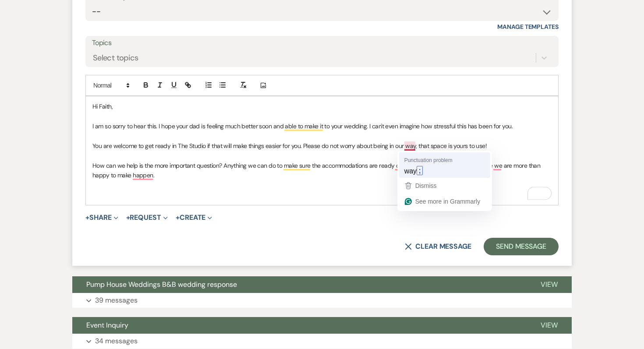 Image resolution: width=644 pixels, height=349 pixels. I want to click on button: Send Message, so click(521, 246).